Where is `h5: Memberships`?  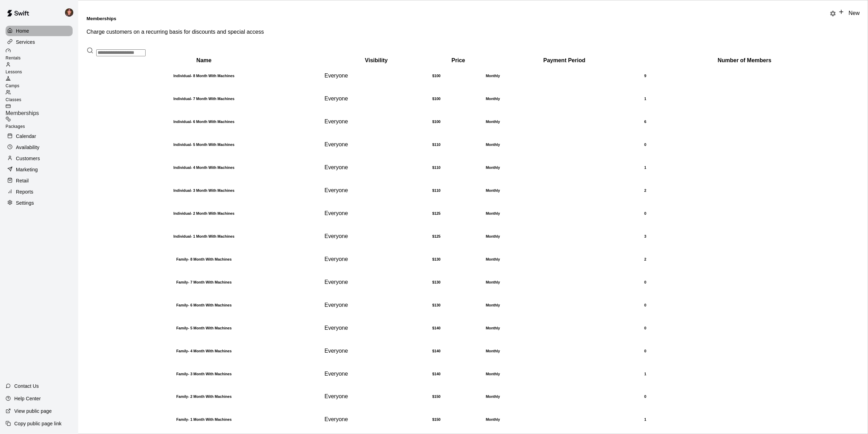 h5: Memberships is located at coordinates (175, 18).